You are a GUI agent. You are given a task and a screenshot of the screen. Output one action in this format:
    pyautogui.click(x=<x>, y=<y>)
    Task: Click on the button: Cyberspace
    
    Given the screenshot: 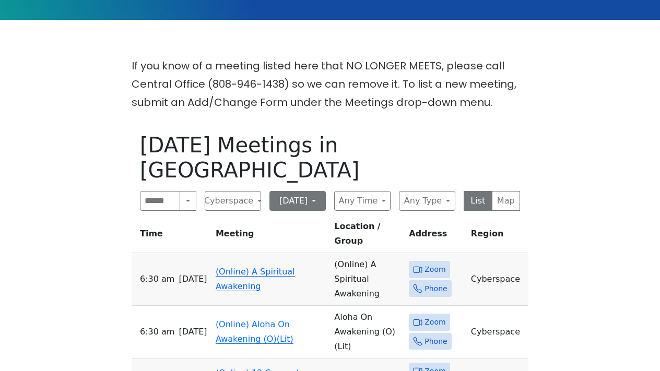 What is the action you would take?
    pyautogui.click(x=233, y=201)
    